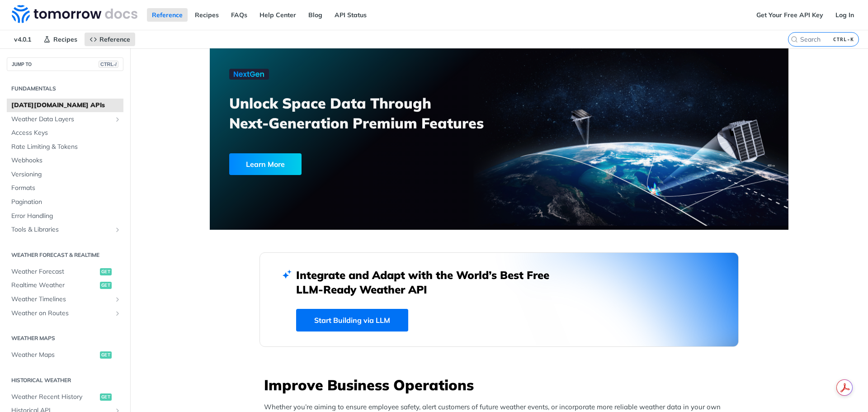 The width and height of the screenshot is (868, 412). What do you see at coordinates (66, 147) in the screenshot?
I see `span: Rate Limiting & Tokens` at bounding box center [66, 147].